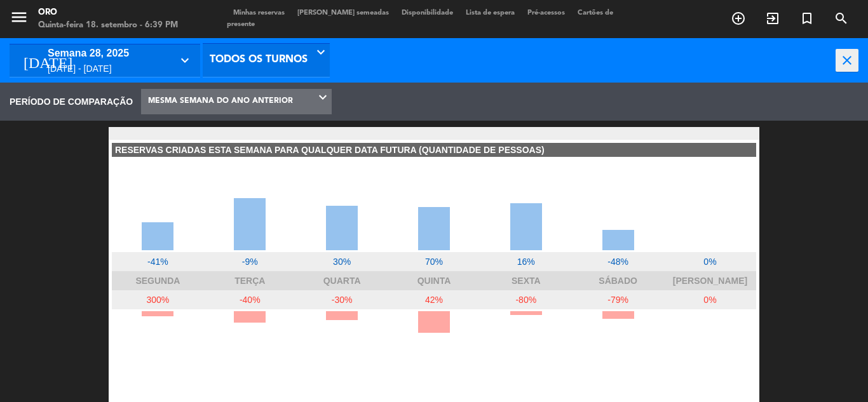  What do you see at coordinates (19, 19) in the screenshot?
I see `button: menu` at bounding box center [19, 19].